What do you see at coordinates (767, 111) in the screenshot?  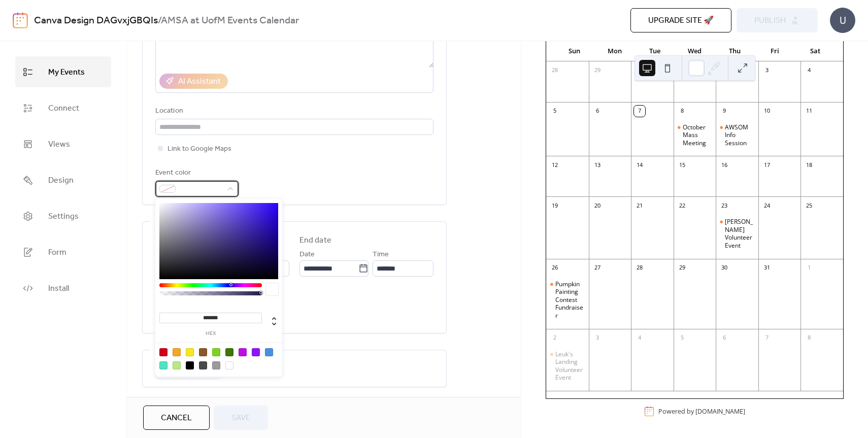 I see `div: 10` at bounding box center [767, 111].